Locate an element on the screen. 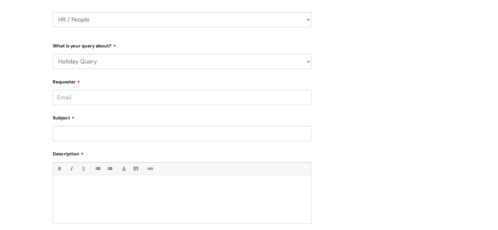 This screenshot has height=230, width=498. label: Description is located at coordinates (182, 153).